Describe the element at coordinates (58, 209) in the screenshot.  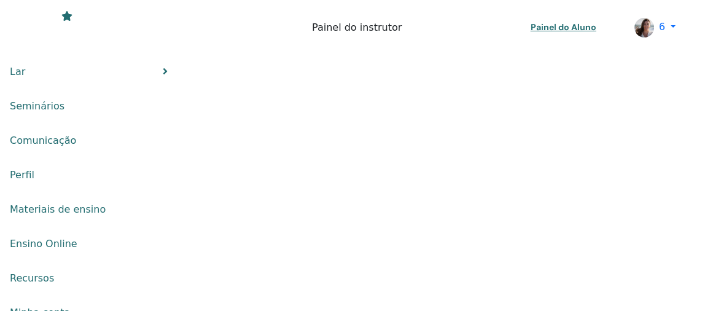
I see `span: Materiais de ensino` at that location.